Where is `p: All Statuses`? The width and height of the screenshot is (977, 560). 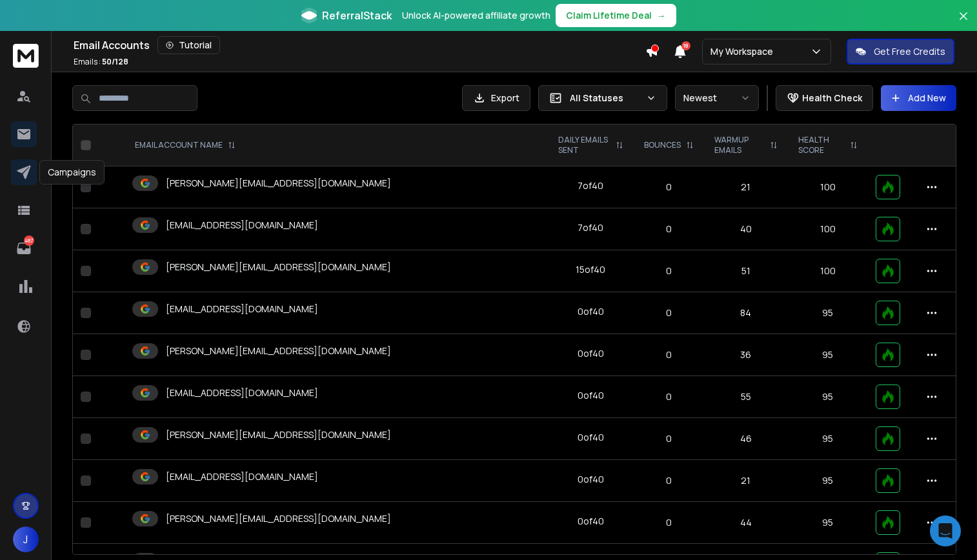 p: All Statuses is located at coordinates (606, 98).